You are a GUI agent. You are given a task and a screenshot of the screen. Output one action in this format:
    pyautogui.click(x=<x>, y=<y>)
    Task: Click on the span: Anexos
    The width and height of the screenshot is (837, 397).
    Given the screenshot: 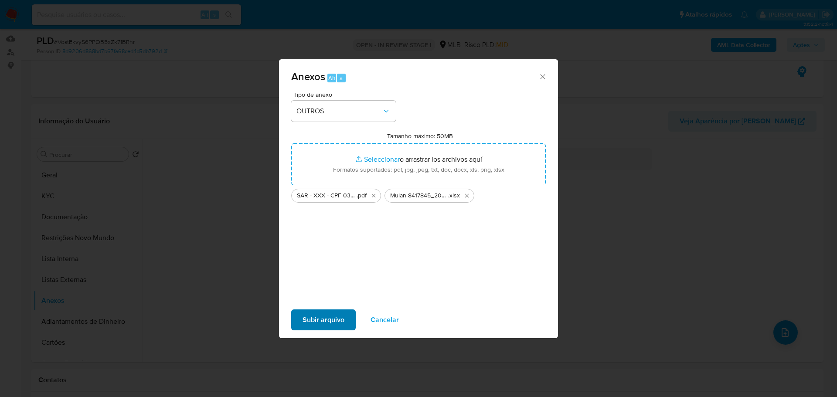 What is the action you would take?
    pyautogui.click(x=308, y=76)
    